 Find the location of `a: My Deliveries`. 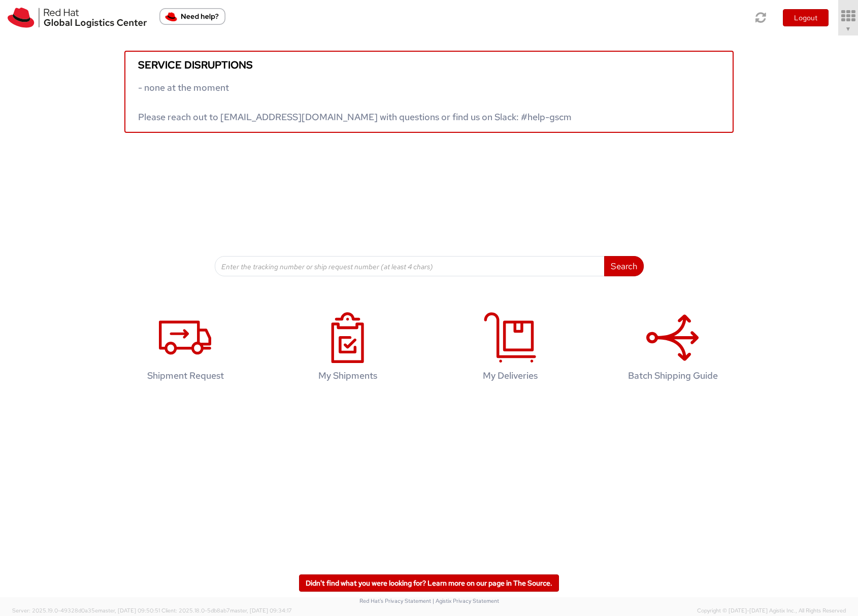

a: My Deliveries is located at coordinates (510, 349).